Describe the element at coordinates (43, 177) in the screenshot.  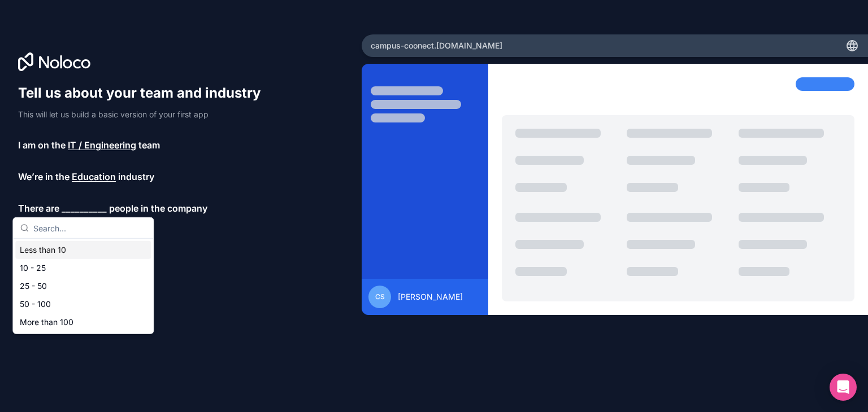
I see `span: We’re in the` at that location.